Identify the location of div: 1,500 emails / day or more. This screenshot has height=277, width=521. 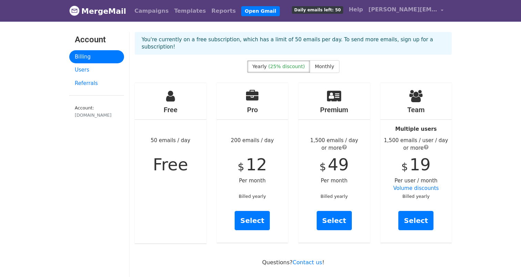
(334, 144).